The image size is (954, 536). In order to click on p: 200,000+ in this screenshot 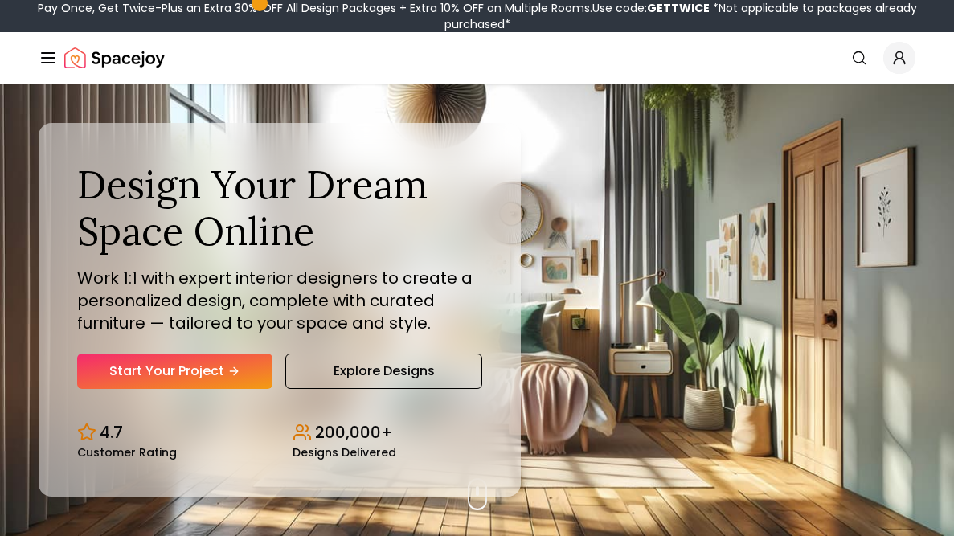, I will do `click(354, 433)`.